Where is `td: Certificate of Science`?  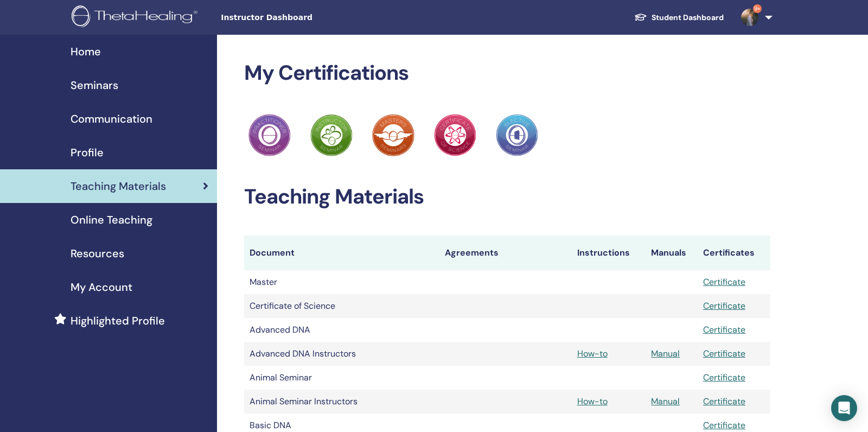 td: Certificate of Science is located at coordinates (342, 306).